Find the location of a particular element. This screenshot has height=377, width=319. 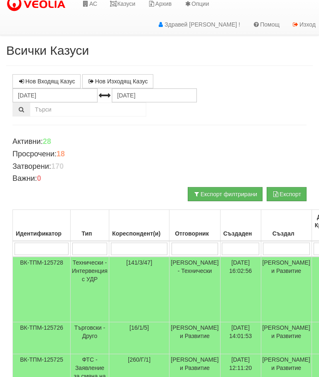

span: [16/1/5] is located at coordinates (139, 328).